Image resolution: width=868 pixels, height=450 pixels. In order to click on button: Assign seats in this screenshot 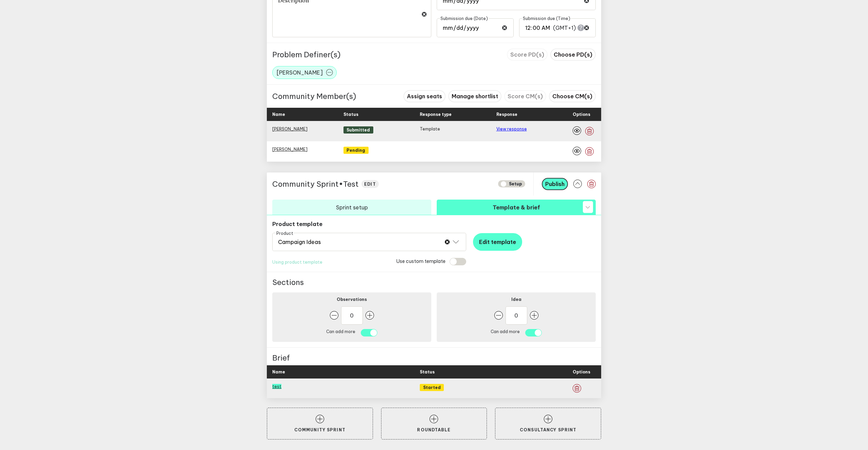, I will do `click(424, 96)`.